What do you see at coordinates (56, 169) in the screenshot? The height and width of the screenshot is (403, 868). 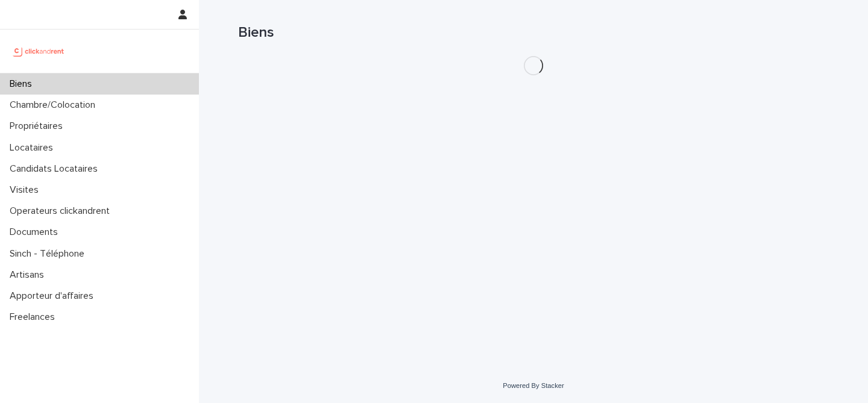 I see `p: Candidats Locataires` at bounding box center [56, 169].